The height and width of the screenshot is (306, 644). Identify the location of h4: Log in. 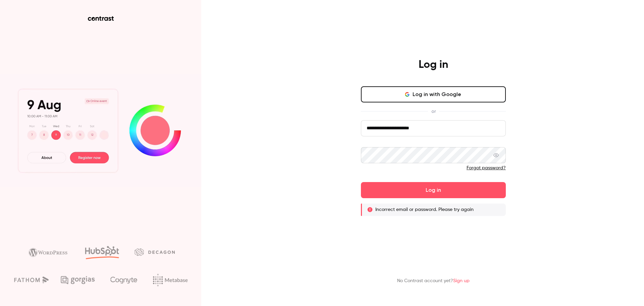
(434, 65).